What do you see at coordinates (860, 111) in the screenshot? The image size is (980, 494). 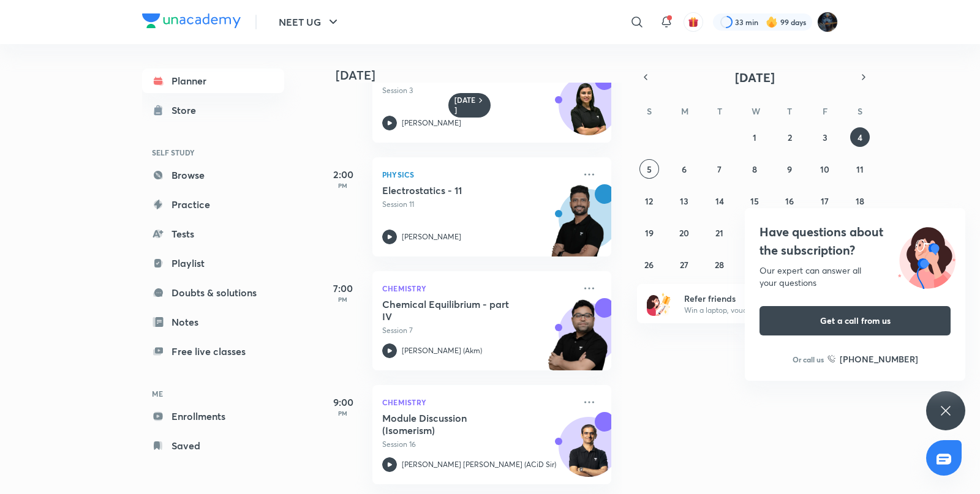 I see `abbr: Saturday` at bounding box center [860, 111].